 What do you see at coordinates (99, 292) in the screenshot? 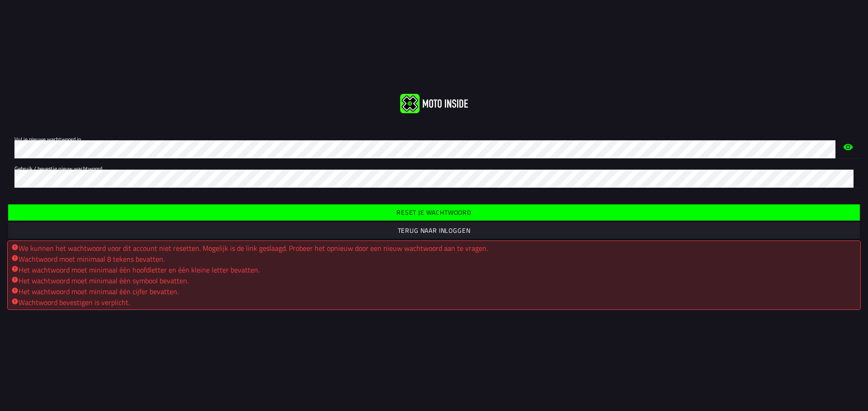
I see `font: Het wachtwoord moet minimaal één cijfer bevatten.` at bounding box center [99, 292].